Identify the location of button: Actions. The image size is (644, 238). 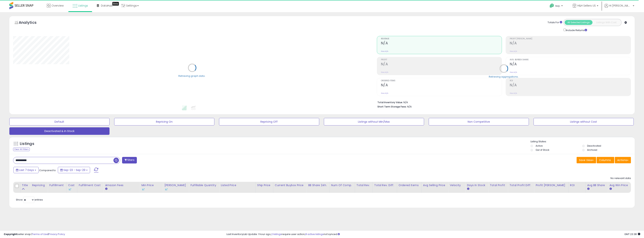
(623, 160).